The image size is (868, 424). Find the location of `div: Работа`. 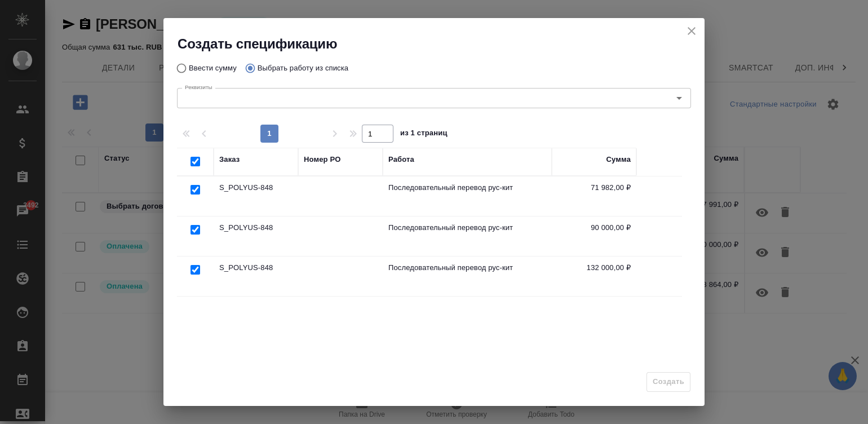

div: Работа is located at coordinates (402, 160).